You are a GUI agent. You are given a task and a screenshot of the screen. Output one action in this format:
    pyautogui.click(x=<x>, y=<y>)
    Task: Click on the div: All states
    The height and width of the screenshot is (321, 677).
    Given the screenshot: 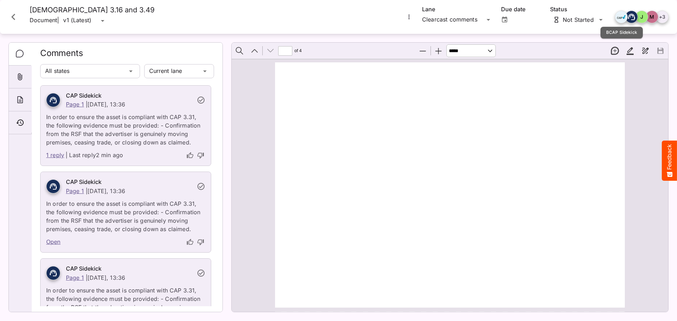 What is the action you would take?
    pyautogui.click(x=83, y=71)
    